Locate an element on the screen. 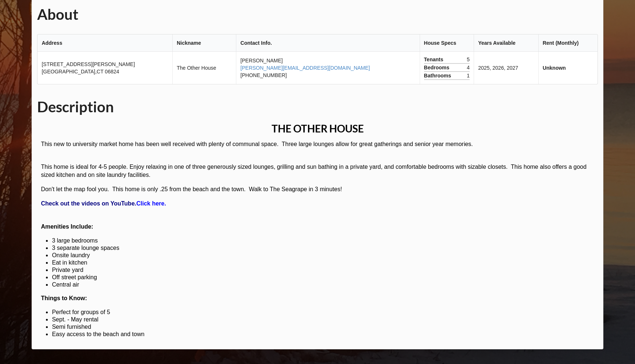 This screenshot has width=635, height=364. p: This home is ideal for 4-5 people. Enjoy relaxing in one of three generously sized lounges, grill... is located at coordinates (315, 167).